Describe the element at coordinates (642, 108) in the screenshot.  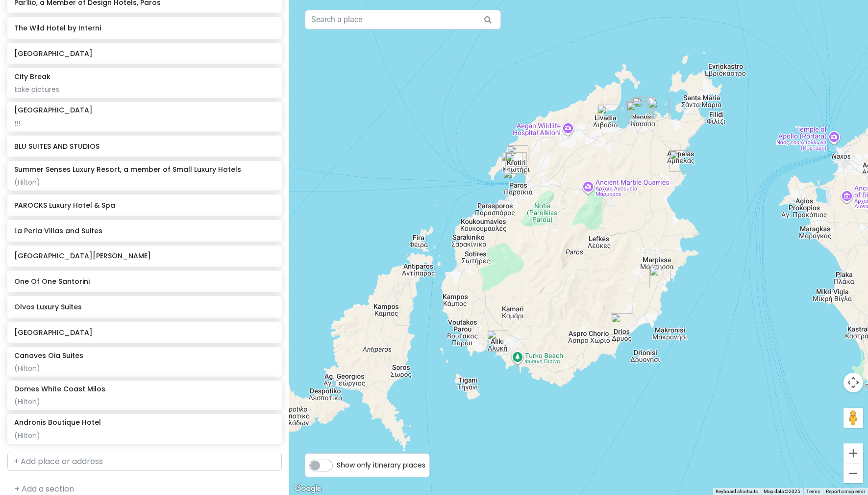
I see `div: Pita Frank` at that location.